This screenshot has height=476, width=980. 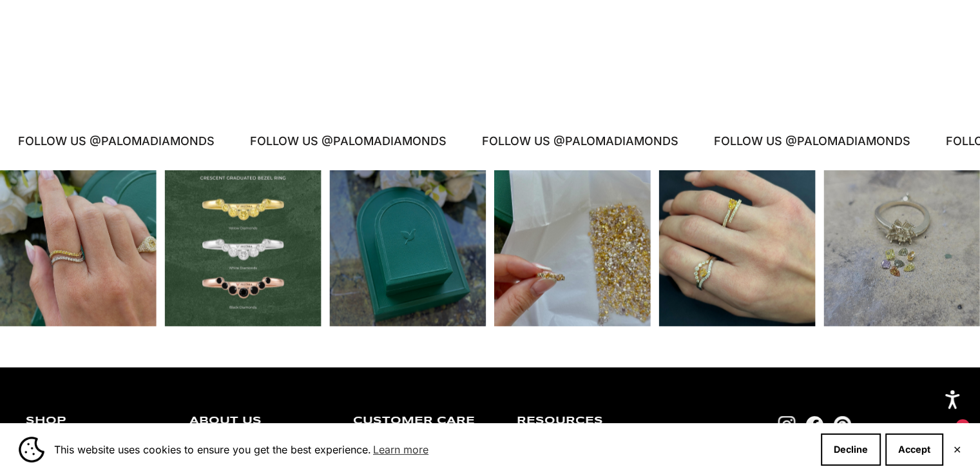 I want to click on img: Cookie banner, so click(x=32, y=449).